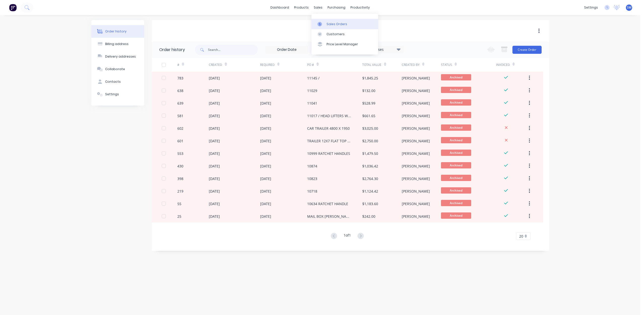  I want to click on div: Sales Orders, so click(337, 24).